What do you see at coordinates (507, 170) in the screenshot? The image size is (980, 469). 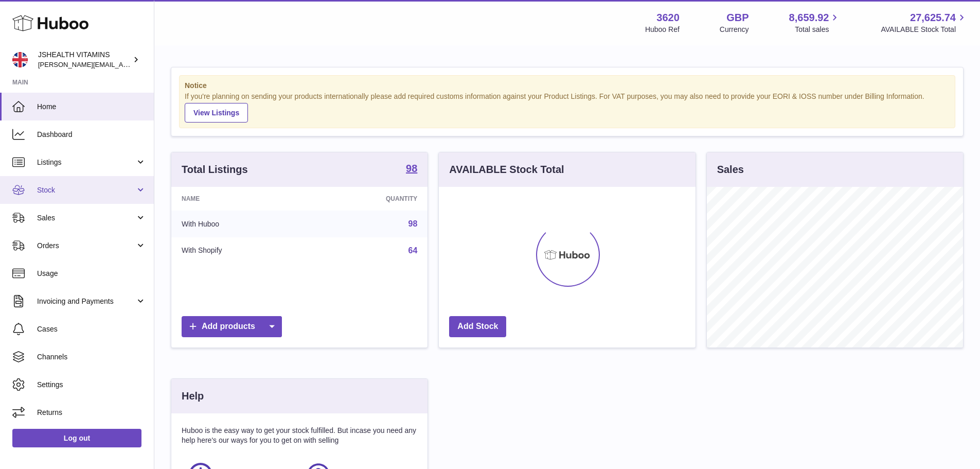 I see `h3: AVAILABLE Stock Total` at bounding box center [507, 170].